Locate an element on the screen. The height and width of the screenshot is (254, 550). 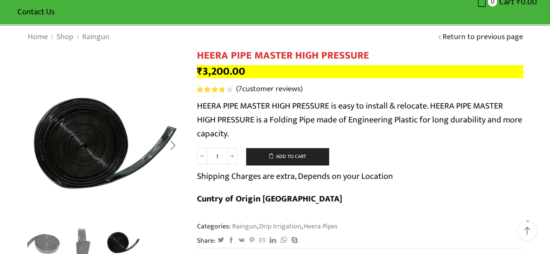
span: Rated out of 5 based on customer ratings is located at coordinates (210, 90).